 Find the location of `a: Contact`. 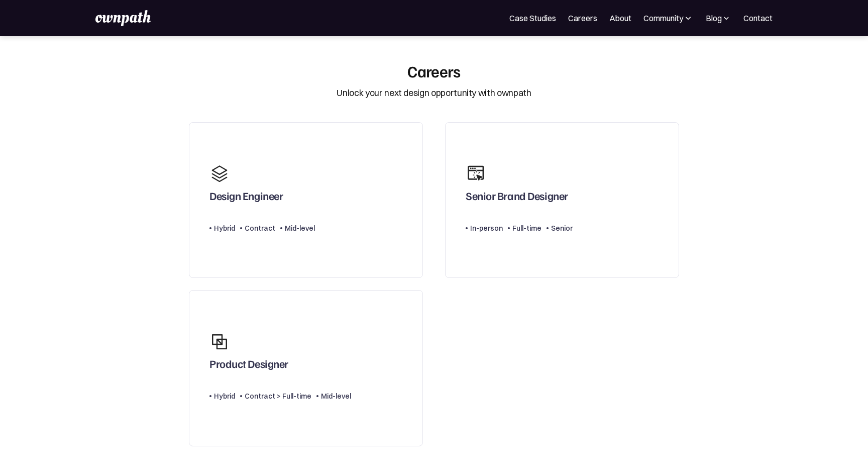

a: Contact is located at coordinates (758, 18).